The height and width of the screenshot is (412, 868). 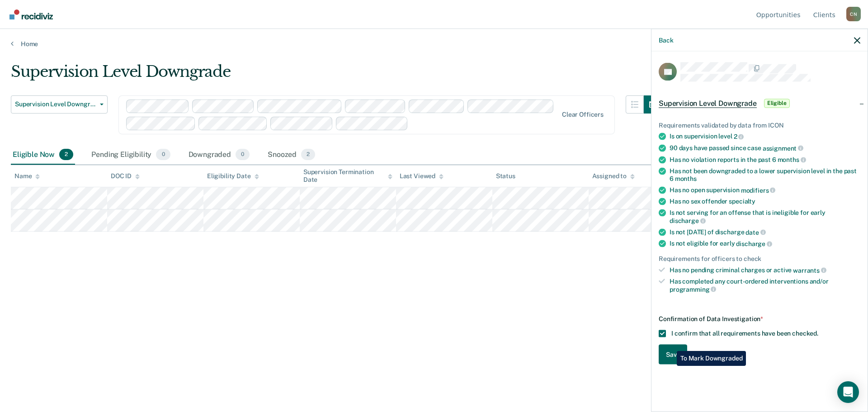 What do you see at coordinates (765, 217) in the screenshot?
I see `div: Is not serving for an offense that is ineligible for early` at bounding box center [765, 217].